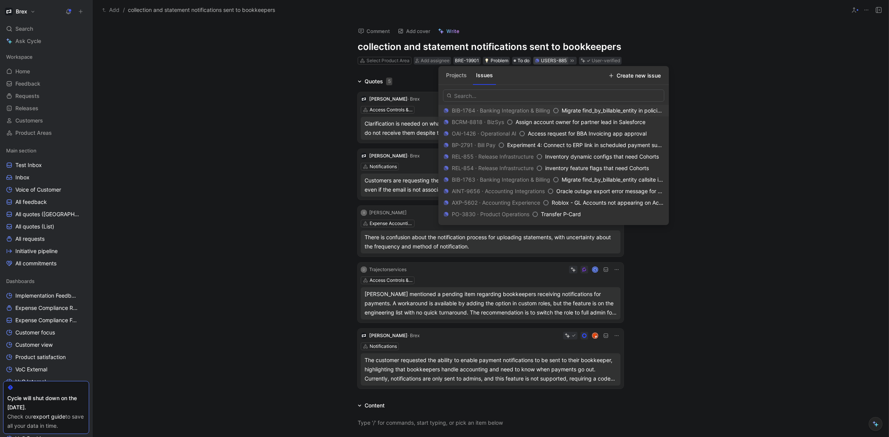  Describe the element at coordinates (561, 214) in the screenshot. I see `span: Transfer P-Card` at that location.